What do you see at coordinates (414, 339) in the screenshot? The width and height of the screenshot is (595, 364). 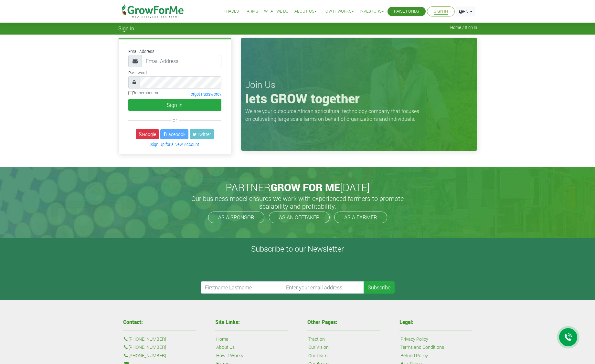 I see `a: Privacy Policy` at bounding box center [414, 339].